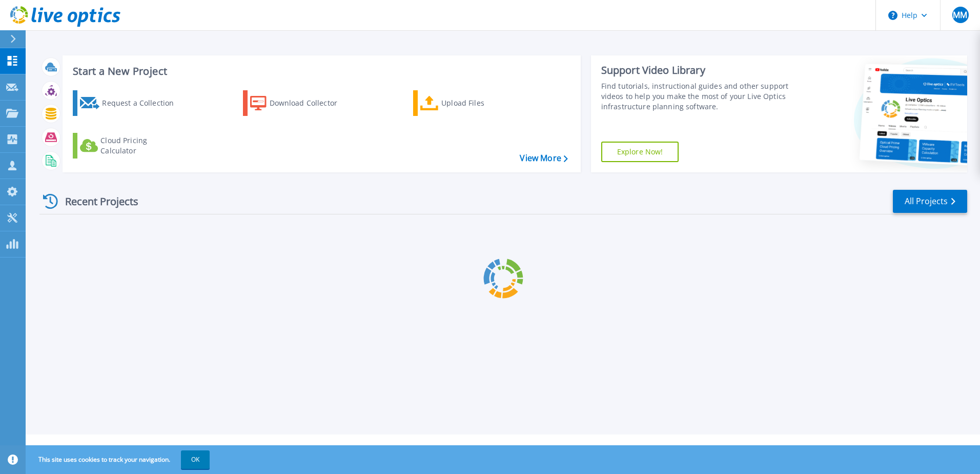 This screenshot has width=980, height=474. I want to click on a: Cloud Pricing Calculator, so click(130, 146).